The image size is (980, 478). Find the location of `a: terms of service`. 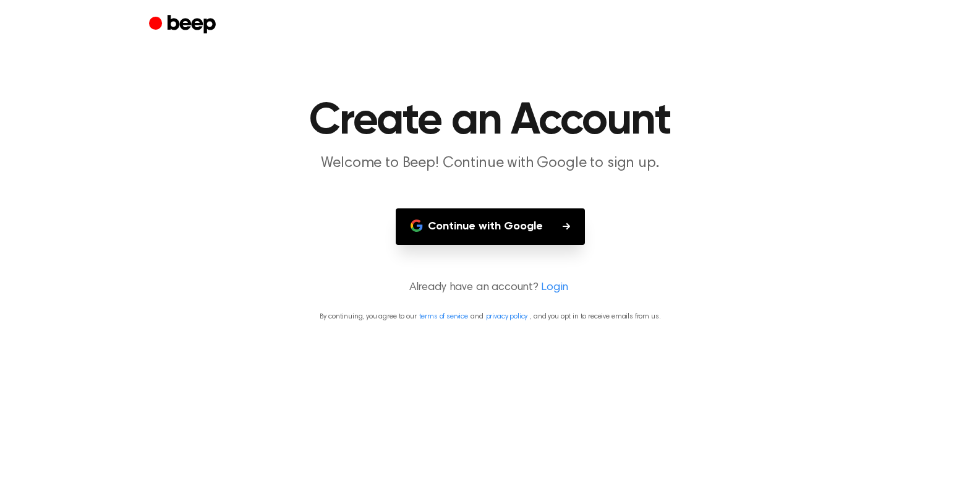

a: terms of service is located at coordinates (443, 317).